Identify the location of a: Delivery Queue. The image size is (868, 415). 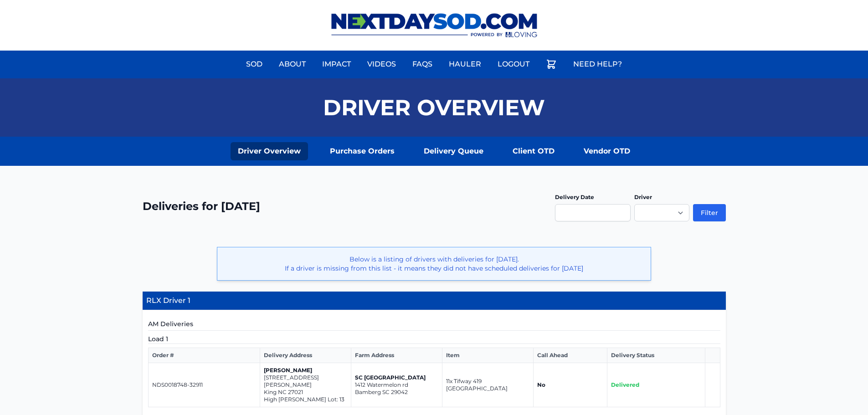
(453, 151).